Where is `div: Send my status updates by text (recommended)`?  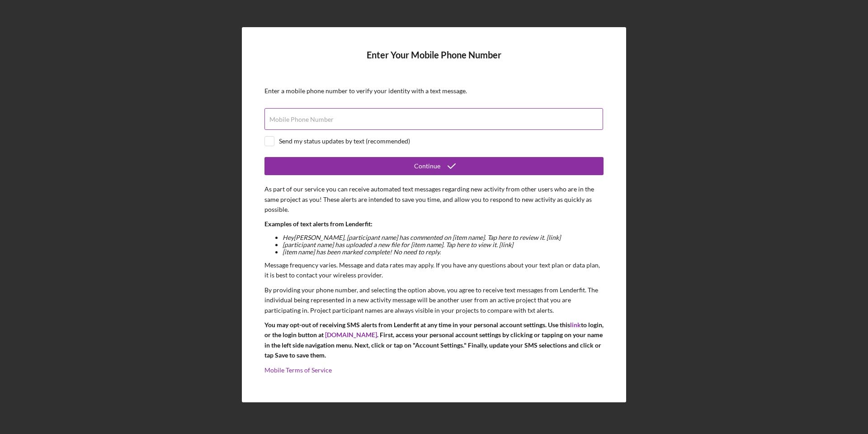
div: Send my status updates by text (recommended) is located at coordinates (344, 141).